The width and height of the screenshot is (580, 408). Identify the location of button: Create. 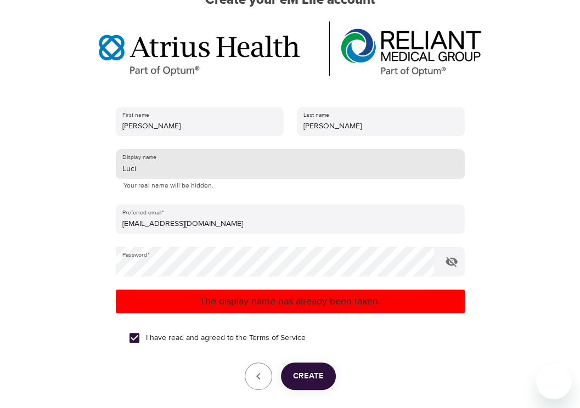
(308, 376).